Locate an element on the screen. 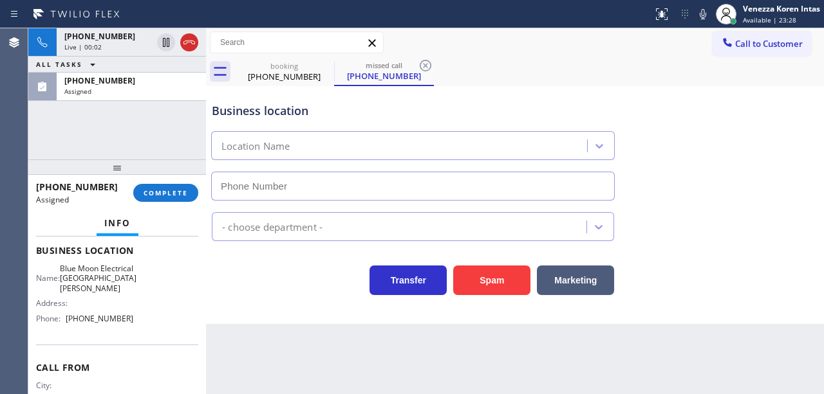 The width and height of the screenshot is (824, 394). div: Location Name is located at coordinates (255, 146).